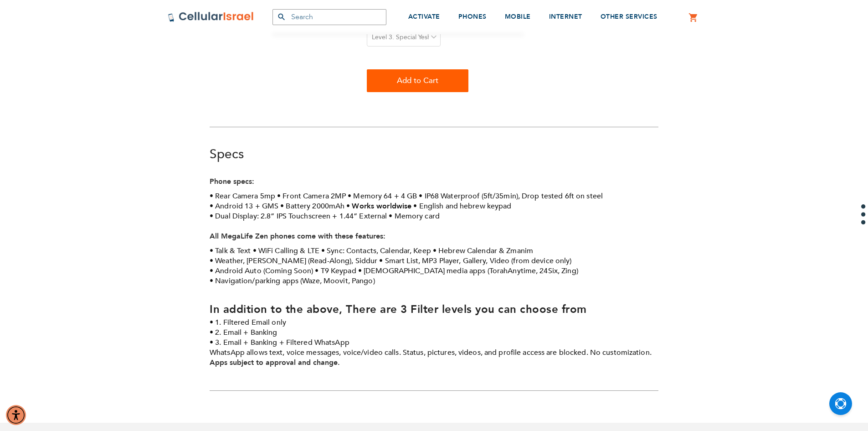 This screenshot has width=868, height=431. Describe the element at coordinates (286, 251) in the screenshot. I see `li: WiFi Calling & LTE` at that location.